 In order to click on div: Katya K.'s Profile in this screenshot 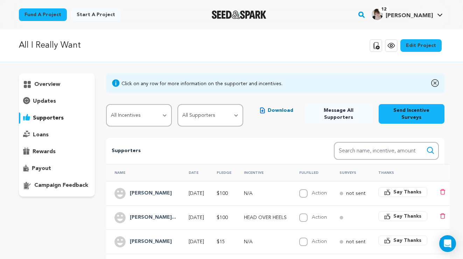, I will do `click(402, 14)`.